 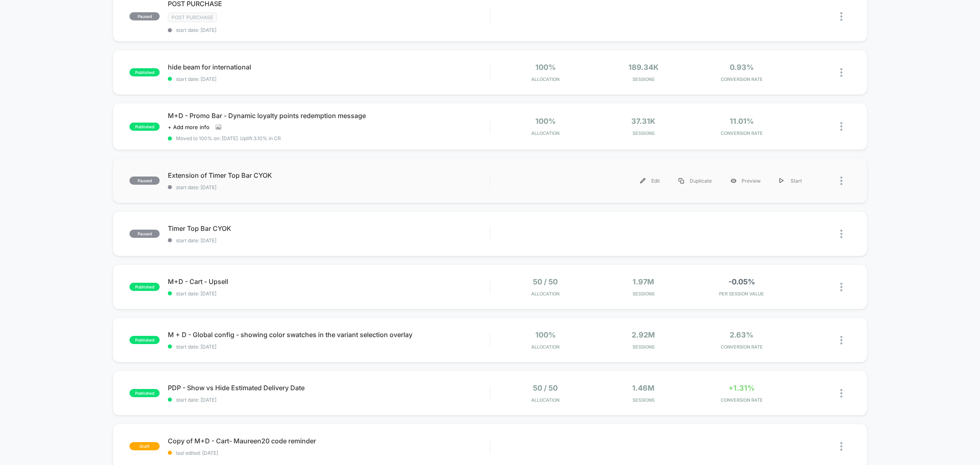 I want to click on div: Preview, so click(x=746, y=181).